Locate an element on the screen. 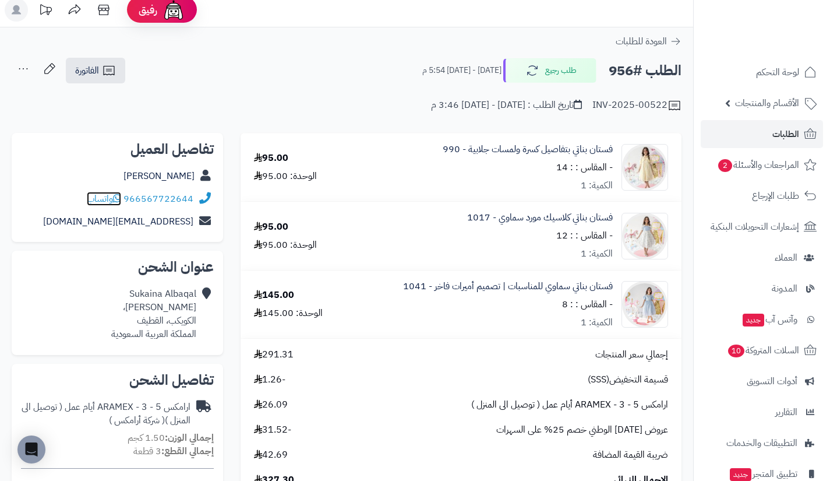 This screenshot has height=481, width=830. span: إجمالي سعر المنتجات is located at coordinates (632, 354).